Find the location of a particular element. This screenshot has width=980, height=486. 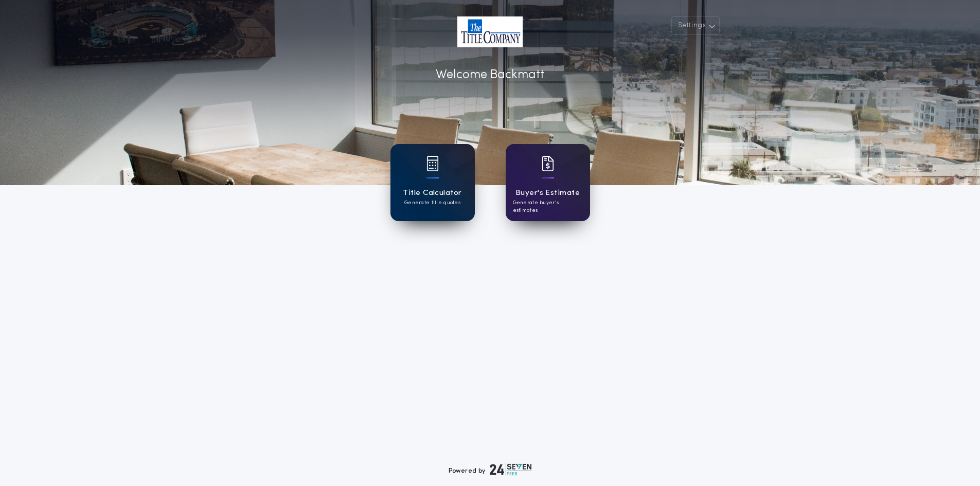

img: logo is located at coordinates (511, 470).